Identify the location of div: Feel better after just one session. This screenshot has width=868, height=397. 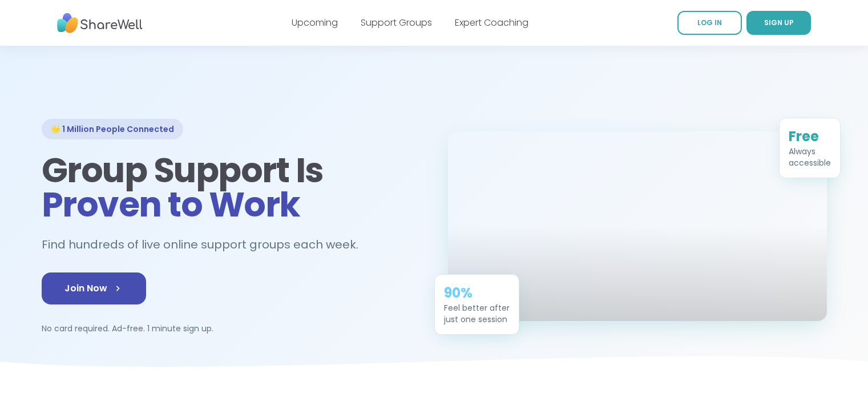
(476, 314).